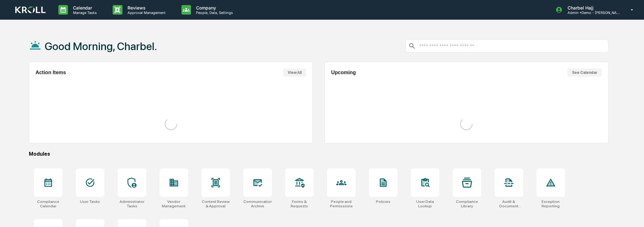 This screenshot has height=227, width=644. What do you see at coordinates (341, 204) in the screenshot?
I see `div: People and Permissions` at bounding box center [341, 204].